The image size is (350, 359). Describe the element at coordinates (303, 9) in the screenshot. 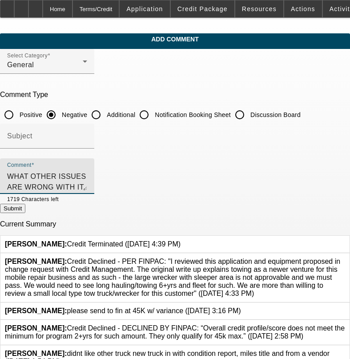

I see `span: Actions` at that location.